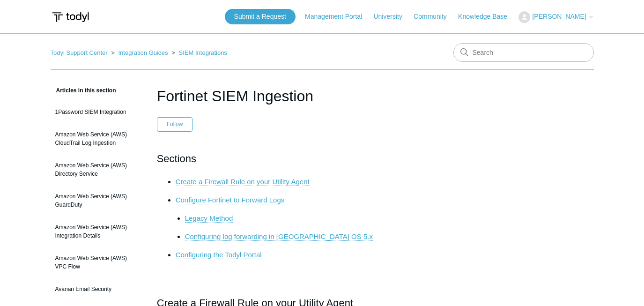 The width and height of the screenshot is (644, 306). Describe the element at coordinates (96, 170) in the screenshot. I see `a: Amazon Web Service (AWS) Directory Service` at that location.